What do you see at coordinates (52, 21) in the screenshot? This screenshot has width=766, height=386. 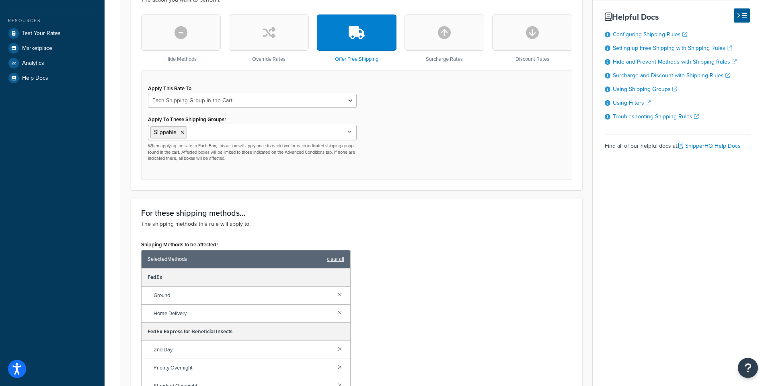 I see `div: Resources` at bounding box center [52, 21].